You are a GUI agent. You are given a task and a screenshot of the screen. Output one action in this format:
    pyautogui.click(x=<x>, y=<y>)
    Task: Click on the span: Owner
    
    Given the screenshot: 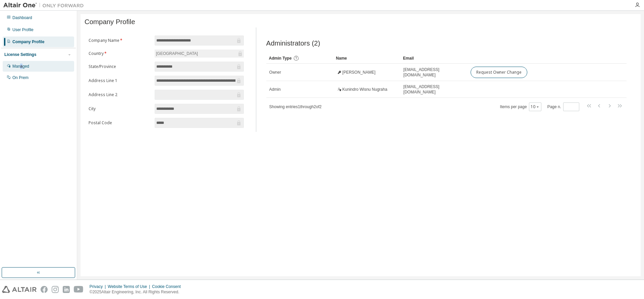 What is the action you would take?
    pyautogui.click(x=275, y=73)
    